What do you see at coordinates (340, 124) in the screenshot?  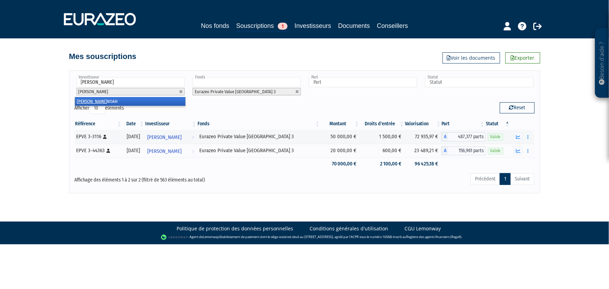 I see `th: Montant: activer pour trier la colonne par ordre croissant` at bounding box center [340, 124].